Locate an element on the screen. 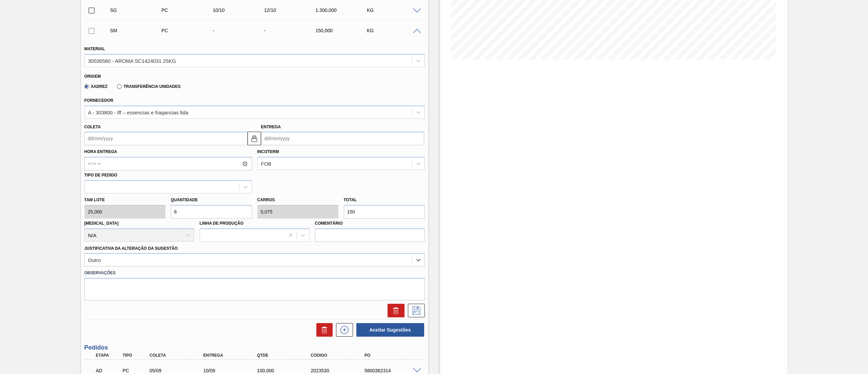 The image size is (868, 374). p: AD is located at coordinates (109, 371).